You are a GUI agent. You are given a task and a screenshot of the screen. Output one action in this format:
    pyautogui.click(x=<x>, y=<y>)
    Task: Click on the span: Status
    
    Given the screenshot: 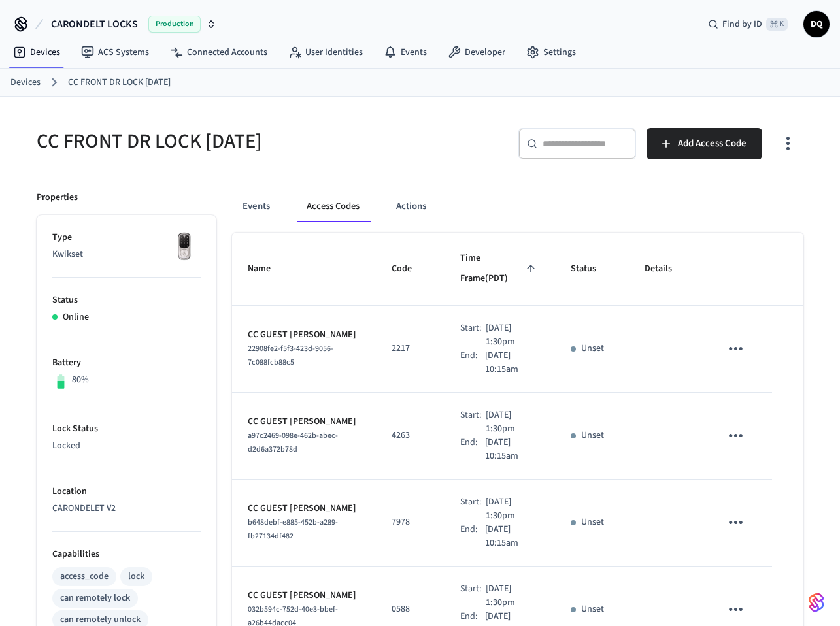 What is the action you would take?
    pyautogui.click(x=591, y=269)
    